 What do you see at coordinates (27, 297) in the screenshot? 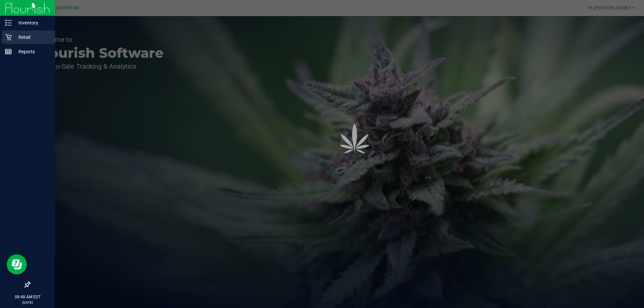
I see `p: 08:48 AM EDT` at bounding box center [27, 297].